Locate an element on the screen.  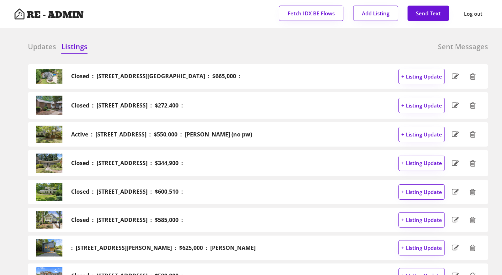
img: Artboard%201%20copy%203.svg is located at coordinates (20, 14).